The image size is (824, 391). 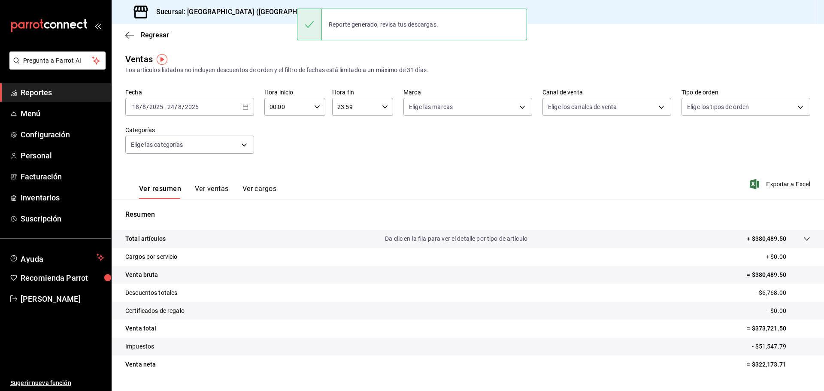 What do you see at coordinates (582, 107) in the screenshot?
I see `span: Elige los canales de venta` at bounding box center [582, 107].